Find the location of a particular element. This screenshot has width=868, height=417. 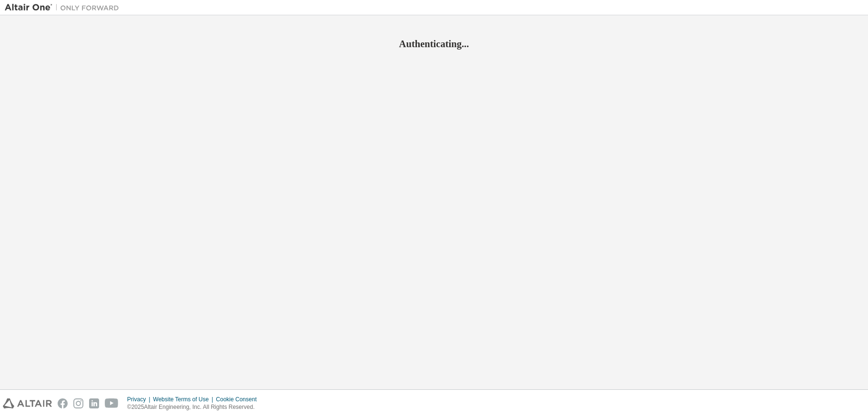

div: Privacy is located at coordinates (140, 399).